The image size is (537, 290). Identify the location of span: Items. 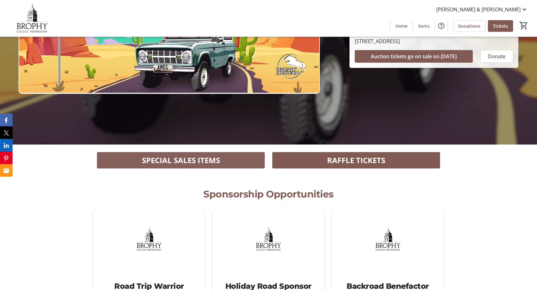
(423, 26).